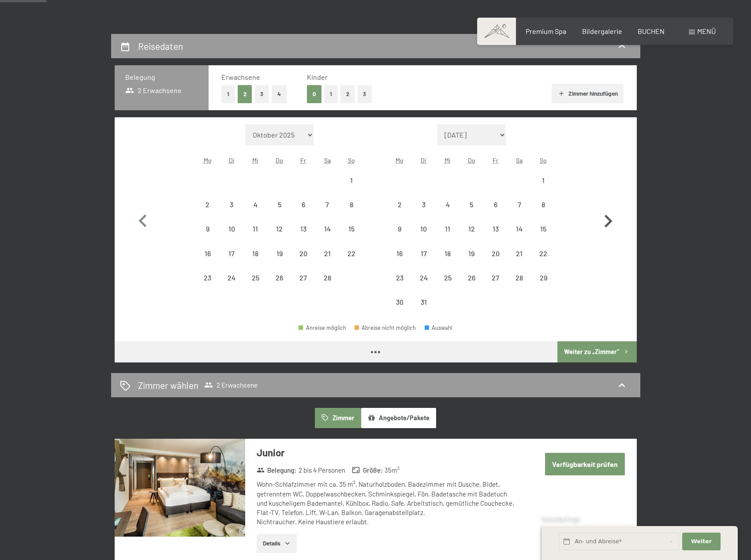  I want to click on div: Tue Feb 03 2026, so click(231, 205).